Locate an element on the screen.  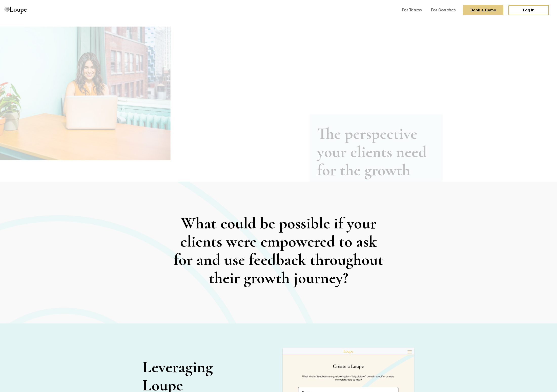
img: Loupe Logo is located at coordinates (7, 10).